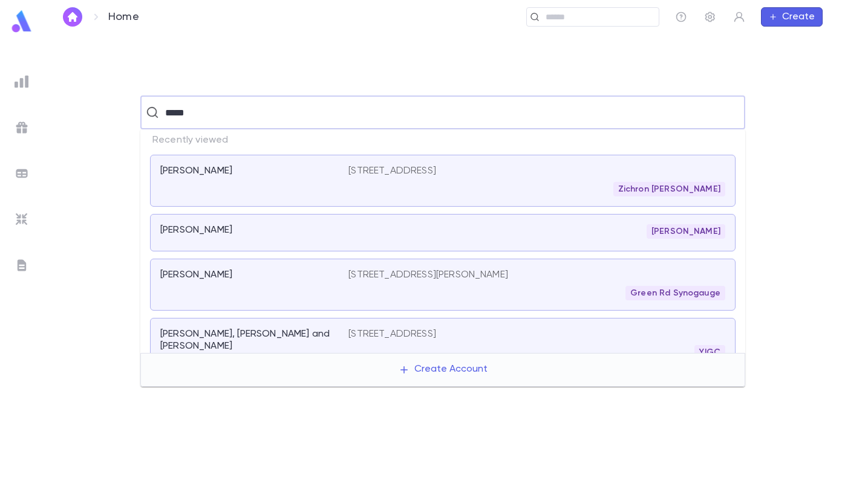  What do you see at coordinates (22, 219) in the screenshot?
I see `img: imports_grey.530a8a0e642e233f2baf0ef88e8c9fcb.svg` at bounding box center [22, 219].